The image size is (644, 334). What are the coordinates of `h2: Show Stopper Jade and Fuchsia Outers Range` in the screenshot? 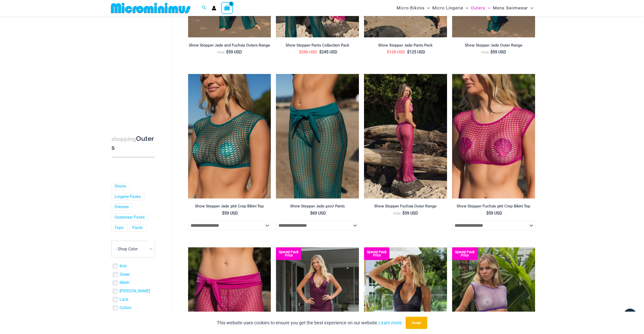 It's located at (229, 45).